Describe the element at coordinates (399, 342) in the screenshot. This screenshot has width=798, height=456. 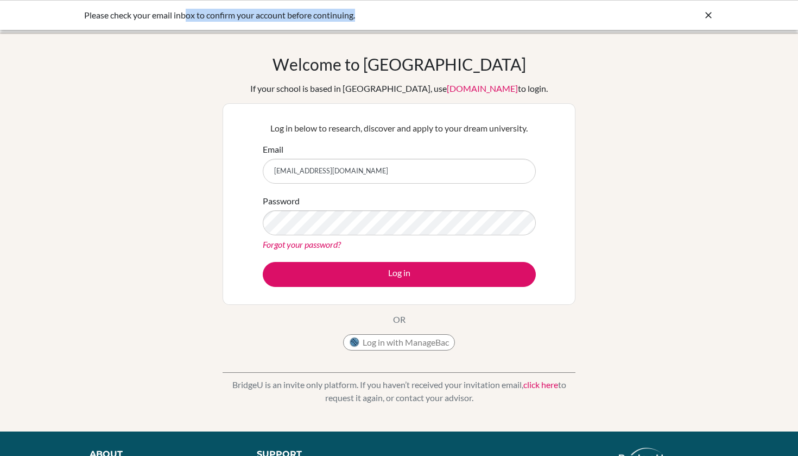
I see `button: Log in with ManageBac` at that location.